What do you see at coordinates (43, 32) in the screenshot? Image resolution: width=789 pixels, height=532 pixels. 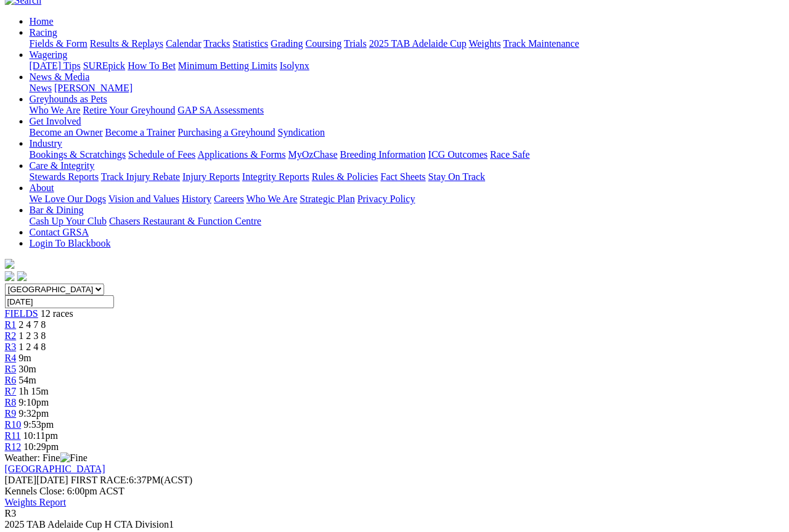 I see `a: Racing` at bounding box center [43, 32].